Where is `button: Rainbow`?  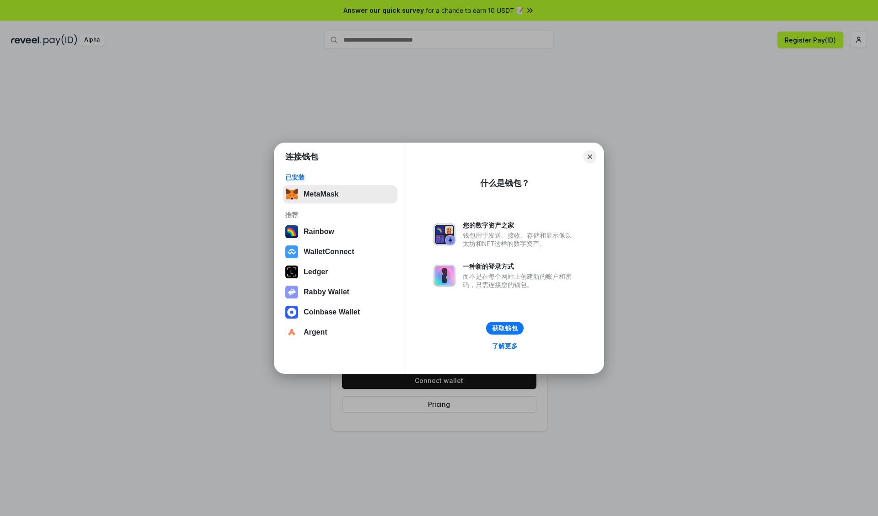 button: Rainbow is located at coordinates (340, 232).